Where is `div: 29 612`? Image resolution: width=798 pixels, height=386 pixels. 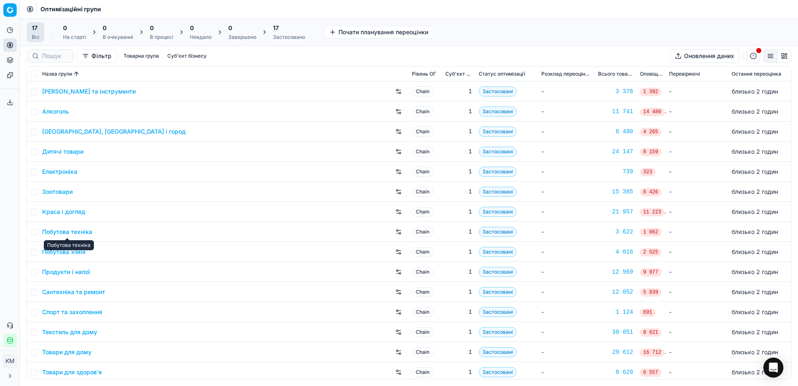
div: 29 612 is located at coordinates (616, 352).